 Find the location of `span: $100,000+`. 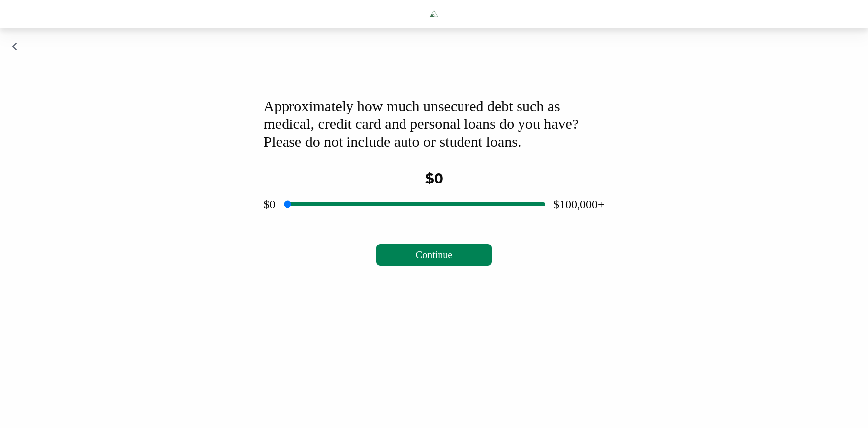

span: $100,000+ is located at coordinates (579, 204).